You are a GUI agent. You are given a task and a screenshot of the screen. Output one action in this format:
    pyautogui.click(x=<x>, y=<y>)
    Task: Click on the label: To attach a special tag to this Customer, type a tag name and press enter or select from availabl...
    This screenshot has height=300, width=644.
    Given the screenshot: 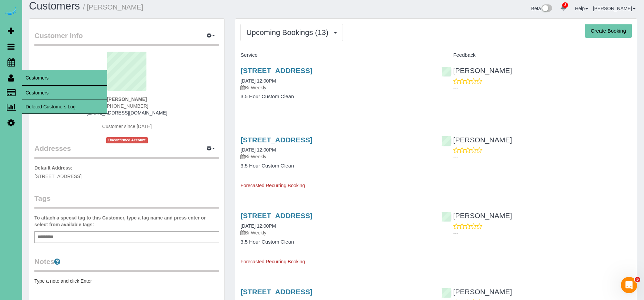 What is the action you would take?
    pyautogui.click(x=127, y=222)
    